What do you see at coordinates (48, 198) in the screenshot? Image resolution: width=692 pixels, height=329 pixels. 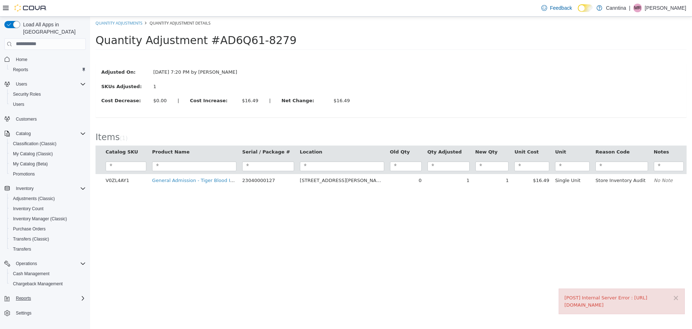 I see `button: Adjustments (Classic)` at bounding box center [48, 198].